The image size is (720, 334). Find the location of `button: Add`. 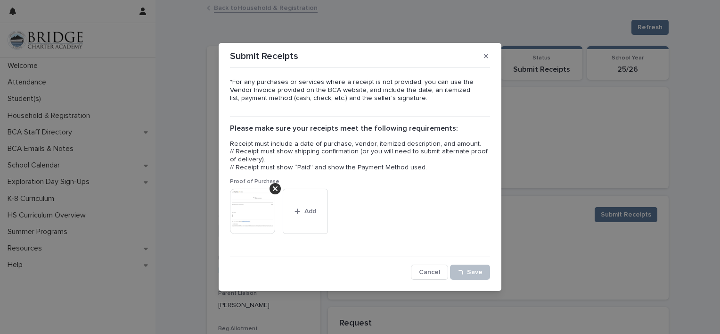

button: Add is located at coordinates (305, 211).